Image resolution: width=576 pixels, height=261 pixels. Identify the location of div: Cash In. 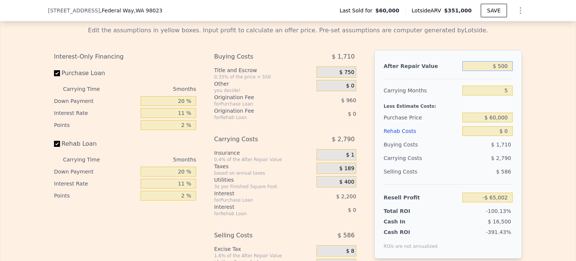
(407, 221).